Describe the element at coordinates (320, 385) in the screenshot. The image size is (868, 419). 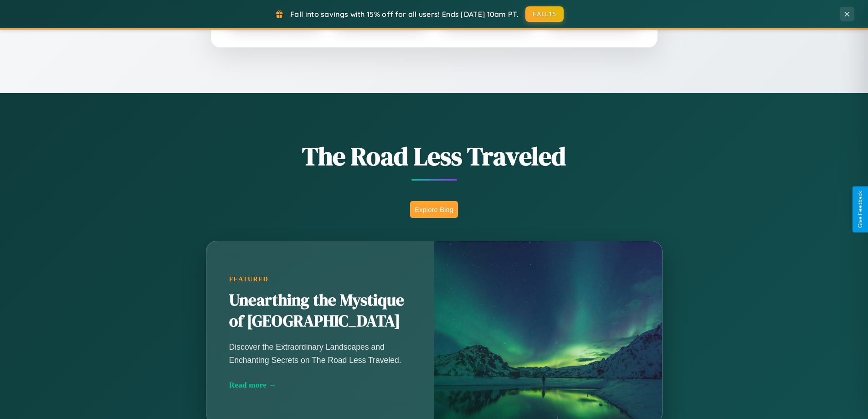
I see `div: Read more →` at that location.